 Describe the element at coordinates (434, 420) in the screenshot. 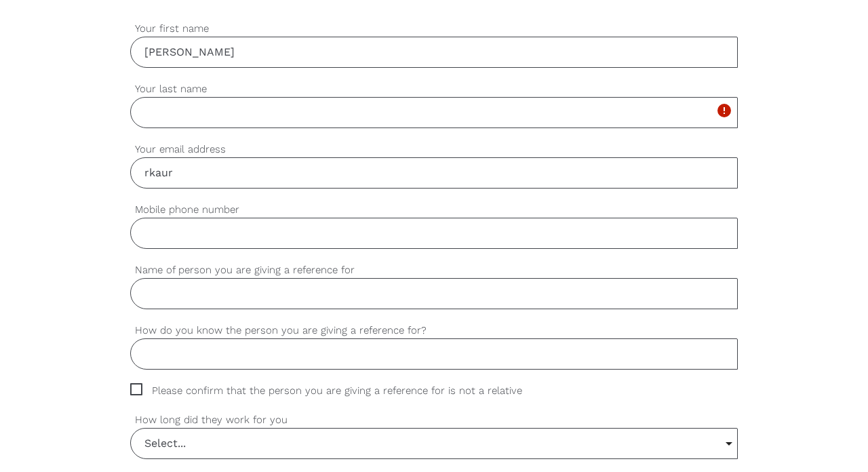

I see `label: How long did they work for you` at that location.